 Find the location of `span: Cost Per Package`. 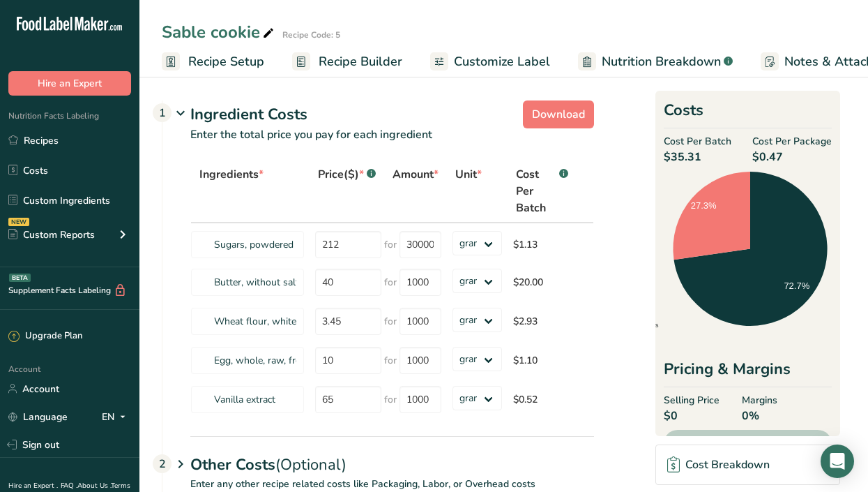

span: Cost Per Package is located at coordinates (792, 141).